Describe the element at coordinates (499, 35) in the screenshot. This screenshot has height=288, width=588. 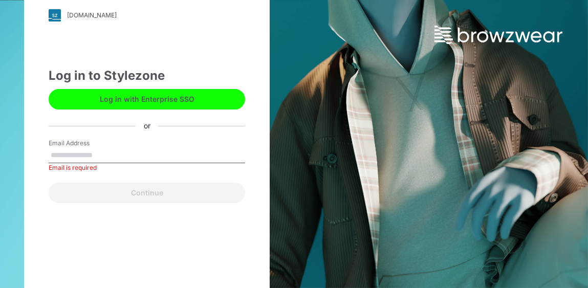
I see `img: browzwear-logo.73288ffb.svg` at that location.